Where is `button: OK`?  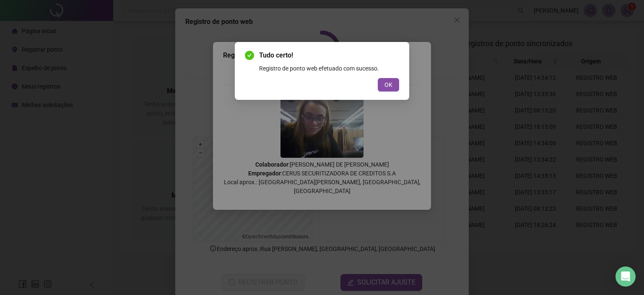
button: OK is located at coordinates (388, 85).